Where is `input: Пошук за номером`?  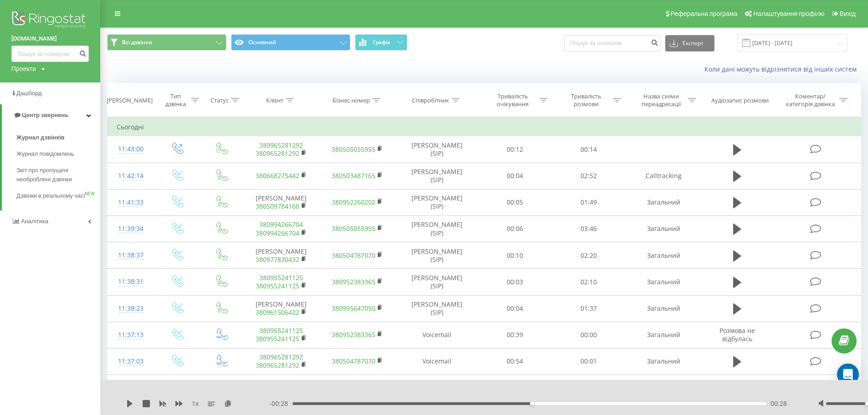
input: Пошук за номером is located at coordinates (50, 54).